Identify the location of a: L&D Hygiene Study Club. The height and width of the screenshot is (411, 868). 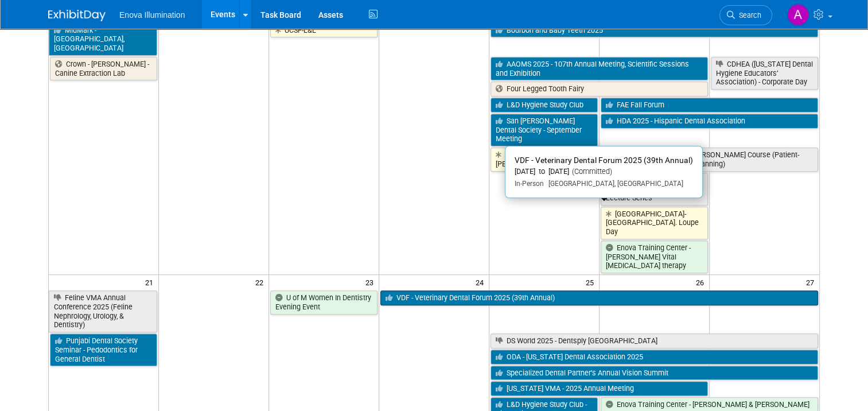
(544, 105).